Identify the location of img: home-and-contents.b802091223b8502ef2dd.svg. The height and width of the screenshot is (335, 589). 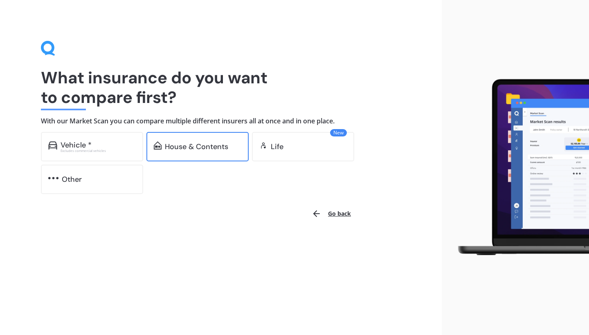
(157, 146).